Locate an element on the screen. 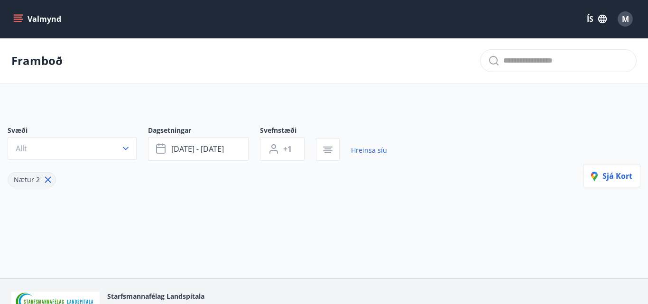 This screenshot has height=304, width=648. button: +1 is located at coordinates (282, 149).